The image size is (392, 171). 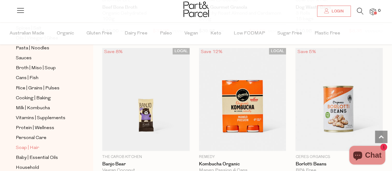 What do you see at coordinates (27, 78) in the screenshot?
I see `span: Cans | Fish` at bounding box center [27, 78].